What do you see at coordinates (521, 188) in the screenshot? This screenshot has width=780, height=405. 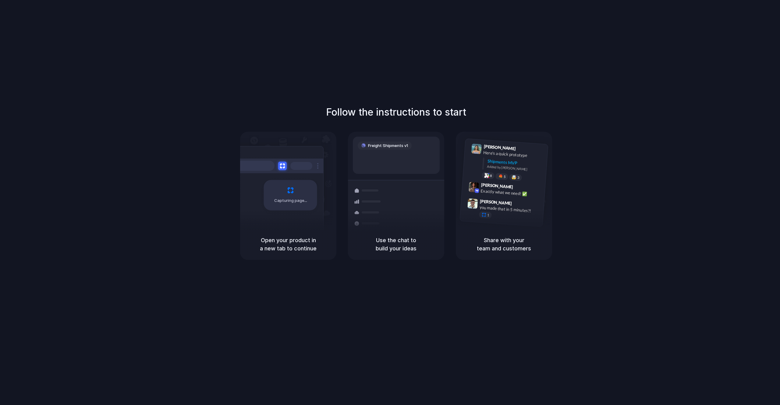 I see `span: 9:42 AM` at bounding box center [521, 188].